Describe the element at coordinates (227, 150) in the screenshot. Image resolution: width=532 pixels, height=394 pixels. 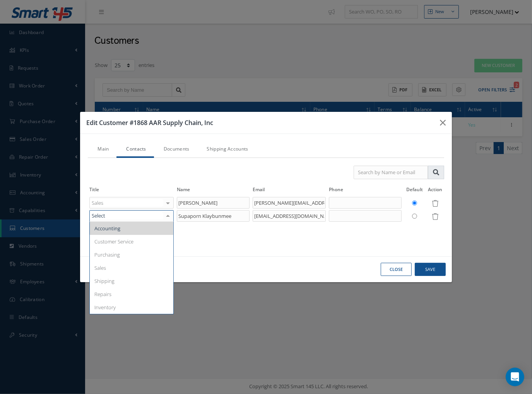
I see `a: Shipping Accounts` at that location.